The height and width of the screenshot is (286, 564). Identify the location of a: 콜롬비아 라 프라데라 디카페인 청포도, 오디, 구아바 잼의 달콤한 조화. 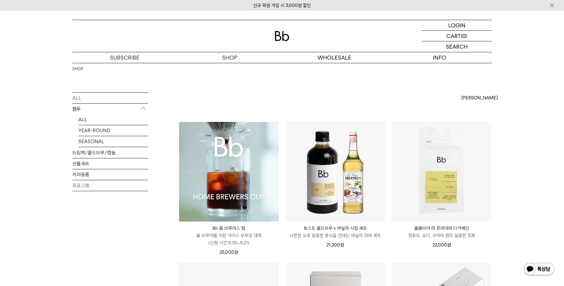
(442, 232).